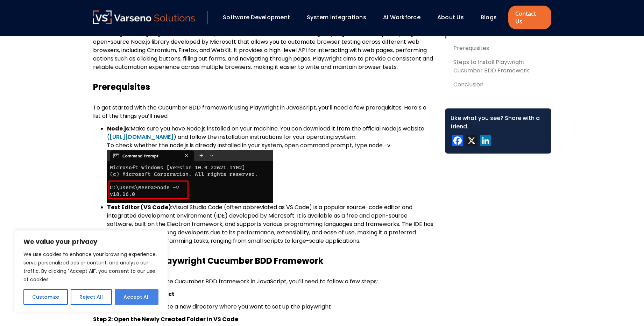 The height and width of the screenshot is (326, 644). Describe the element at coordinates (498, 66) in the screenshot. I see `a: Steps to Install Playwright Cucumber BDD Framework` at that location.